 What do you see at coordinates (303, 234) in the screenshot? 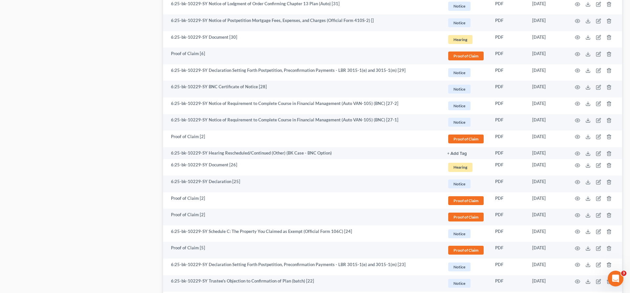
I see `td: 6:25-bk-10229-SY Schedule C: The Property You Claimed as Exempt (Official Form 106C) [24]` at bounding box center [303, 234].